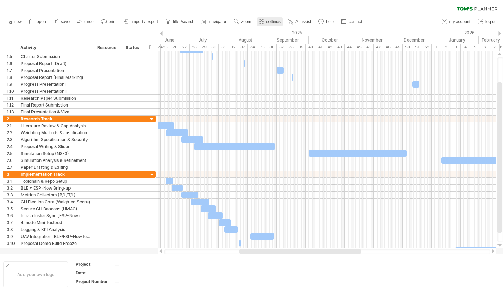 The width and height of the screenshot is (503, 294). What do you see at coordinates (55, 167) in the screenshot?
I see `div: Paper Drafting & Editing` at bounding box center [55, 167].